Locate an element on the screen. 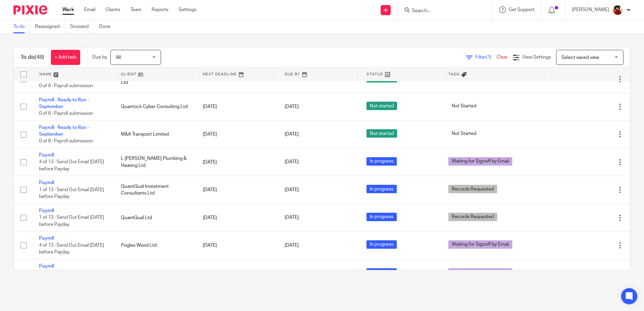  span: Get Support is located at coordinates (521, 10).